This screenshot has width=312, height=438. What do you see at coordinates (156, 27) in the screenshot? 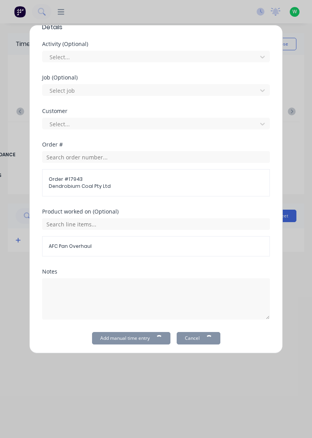
I see `span: Details` at bounding box center [156, 27].